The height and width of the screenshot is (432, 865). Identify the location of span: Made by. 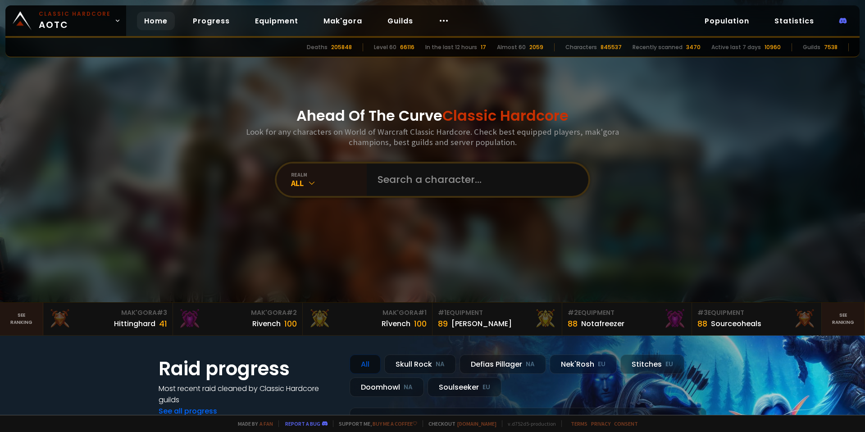
(253, 423).